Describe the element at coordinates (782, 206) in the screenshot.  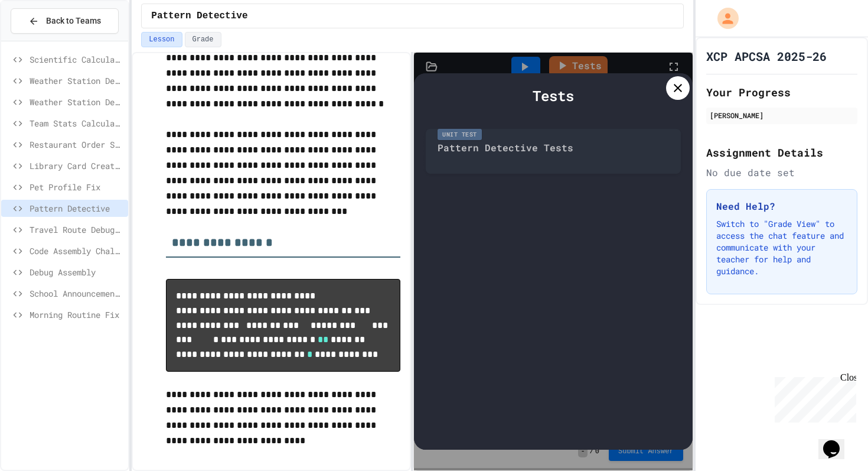
I see `h3: Need Help?` at that location.